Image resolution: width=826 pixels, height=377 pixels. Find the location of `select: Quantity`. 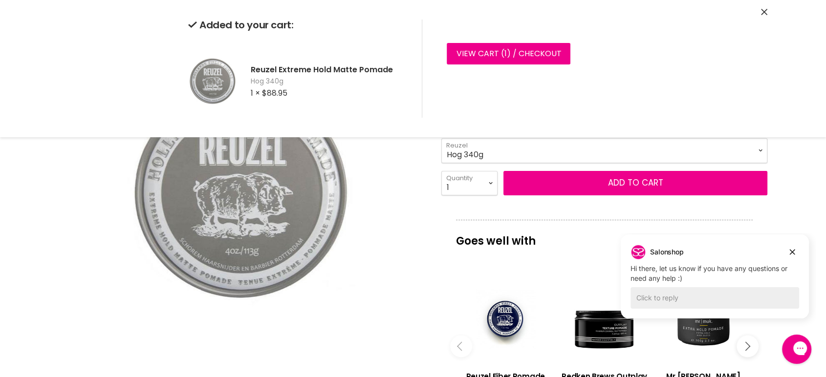

select: Quantity is located at coordinates (469, 183).